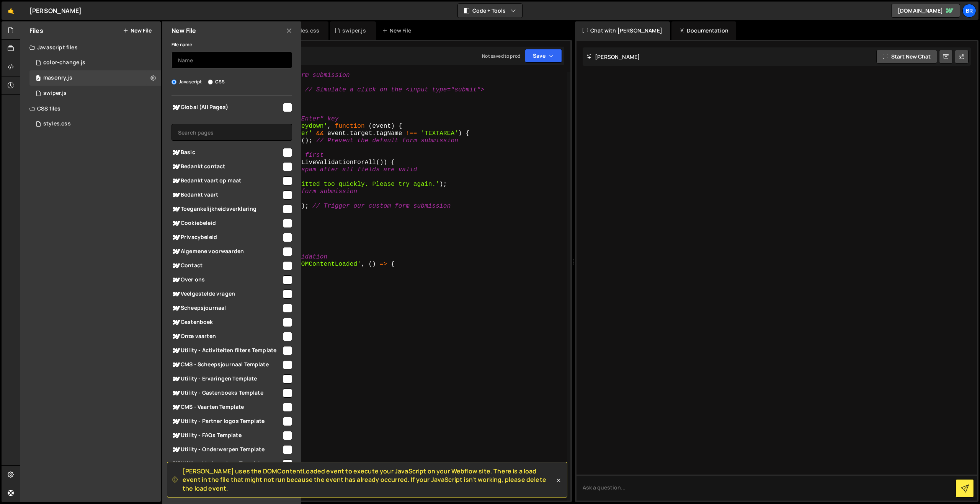 The image size is (980, 504). I want to click on button: New File, so click(137, 31).